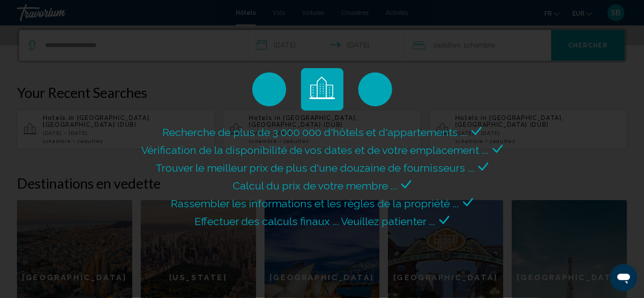 The height and width of the screenshot is (298, 644). Describe the element at coordinates (314, 203) in the screenshot. I see `span: Rassembler les informations et les règles de la propriété ...` at that location.